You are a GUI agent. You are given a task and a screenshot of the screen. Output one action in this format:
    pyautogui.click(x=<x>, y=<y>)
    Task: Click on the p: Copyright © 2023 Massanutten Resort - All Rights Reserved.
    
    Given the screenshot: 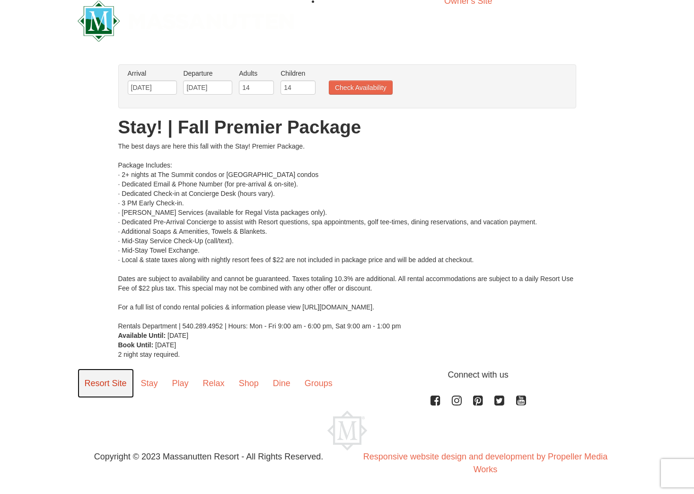 What is the action you would take?
    pyautogui.click(x=209, y=456)
    